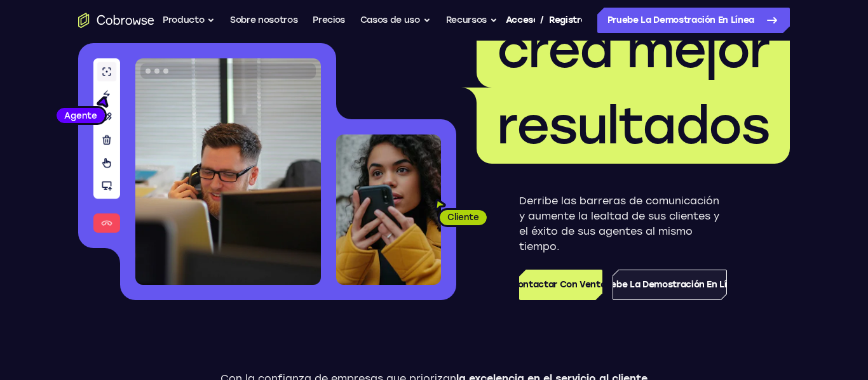 This screenshot has height=380, width=868. I want to click on font: Registro, so click(567, 20).